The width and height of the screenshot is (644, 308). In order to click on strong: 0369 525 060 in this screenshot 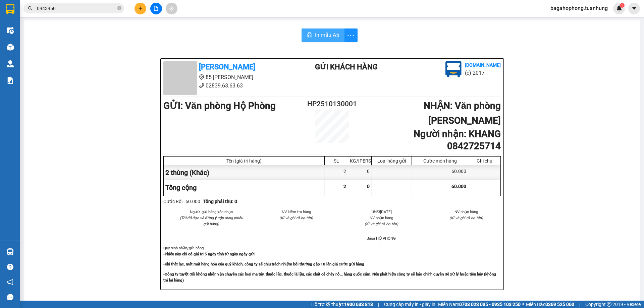, I will do `click(560, 305)`.